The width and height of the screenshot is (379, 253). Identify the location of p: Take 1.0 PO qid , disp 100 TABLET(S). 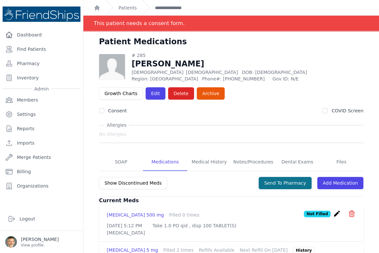
(194, 226).